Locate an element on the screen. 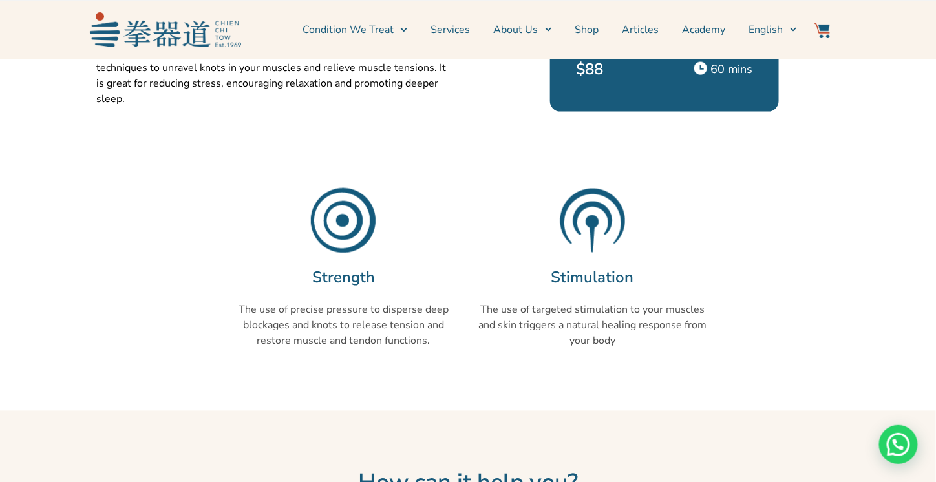 This screenshot has width=936, height=482. a: About Us is located at coordinates (523, 30).